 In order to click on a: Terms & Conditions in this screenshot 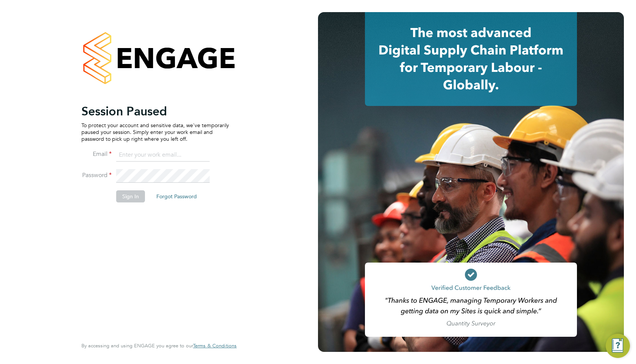, I will do `click(215, 346)`.